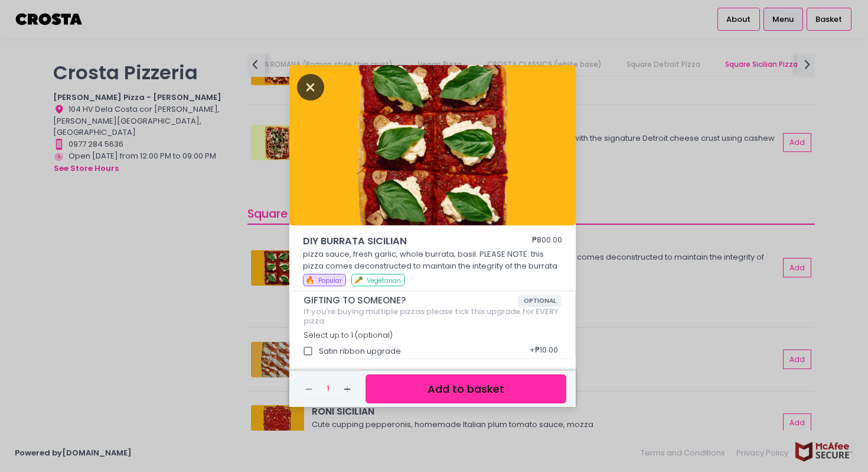 This screenshot has height=472, width=868. What do you see at coordinates (432, 145) in the screenshot?
I see `img: DIY BURRATA SICILIAN` at bounding box center [432, 145].